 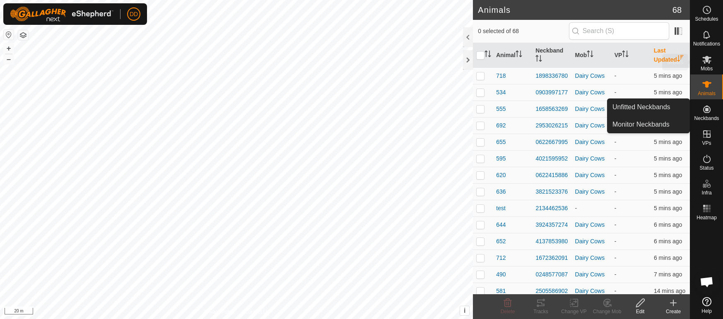 I want to click on span: Status, so click(x=706, y=168).